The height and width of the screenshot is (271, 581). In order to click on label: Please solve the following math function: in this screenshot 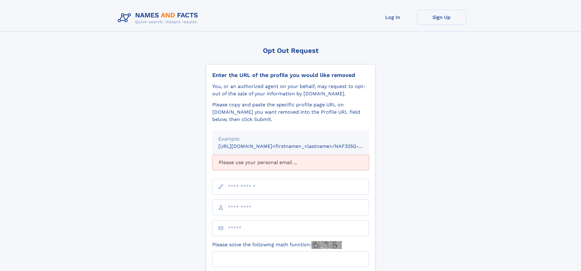, I will do `click(277, 245)`.